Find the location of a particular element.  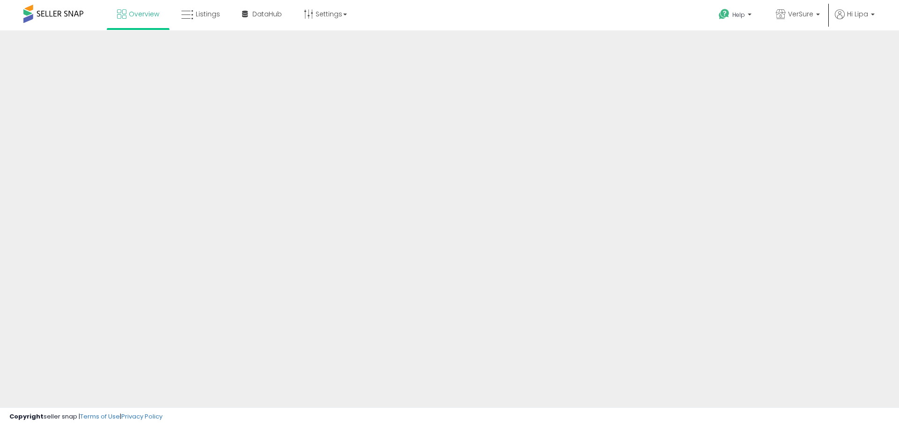

a: Hi Lipa is located at coordinates (854, 20).